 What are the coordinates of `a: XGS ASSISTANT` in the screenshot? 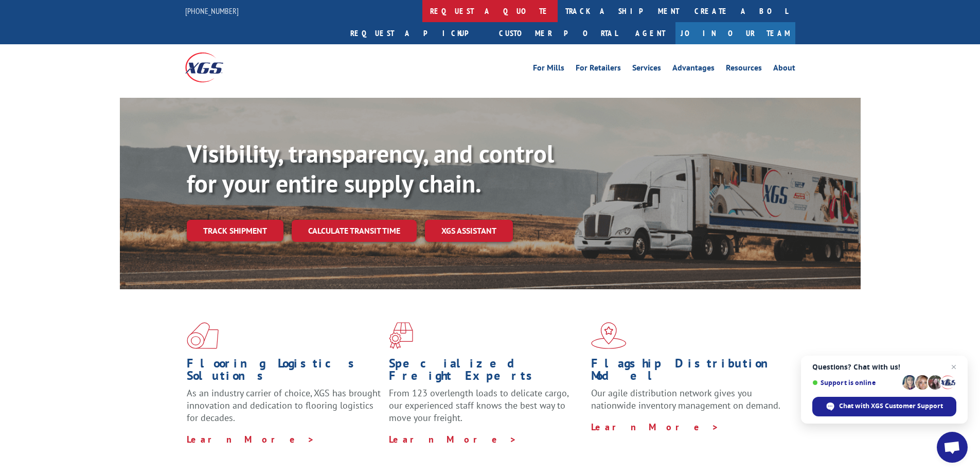 It's located at (469, 230).